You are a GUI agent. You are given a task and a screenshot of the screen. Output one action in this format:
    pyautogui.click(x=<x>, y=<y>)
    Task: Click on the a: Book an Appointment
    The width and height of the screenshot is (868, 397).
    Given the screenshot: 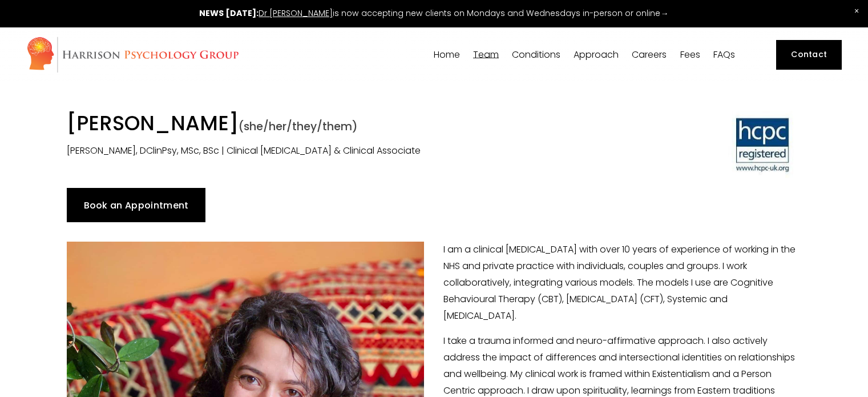 What is the action you would take?
    pyautogui.click(x=136, y=205)
    